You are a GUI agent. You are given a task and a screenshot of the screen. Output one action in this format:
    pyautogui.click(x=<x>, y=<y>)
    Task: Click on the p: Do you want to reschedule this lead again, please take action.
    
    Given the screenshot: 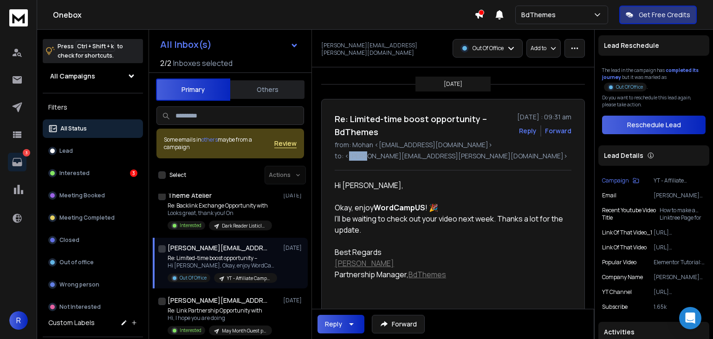 What is the action you would take?
    pyautogui.click(x=654, y=101)
    